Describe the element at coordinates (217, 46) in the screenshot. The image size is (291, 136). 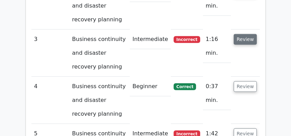
I see `td: 1:16 min.` at that location.